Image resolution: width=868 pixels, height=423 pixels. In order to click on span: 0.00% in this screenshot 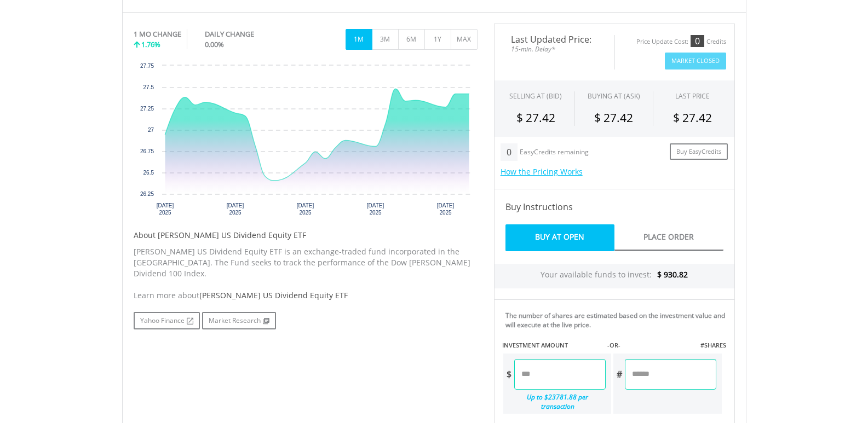, I will do `click(214, 44)`.